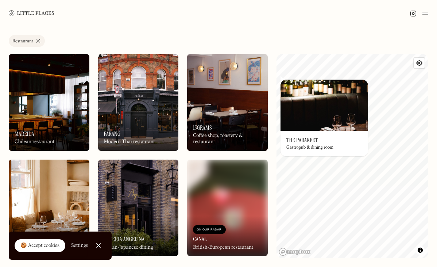  What do you see at coordinates (200, 239) in the screenshot?
I see `h3: Canal` at bounding box center [200, 239].